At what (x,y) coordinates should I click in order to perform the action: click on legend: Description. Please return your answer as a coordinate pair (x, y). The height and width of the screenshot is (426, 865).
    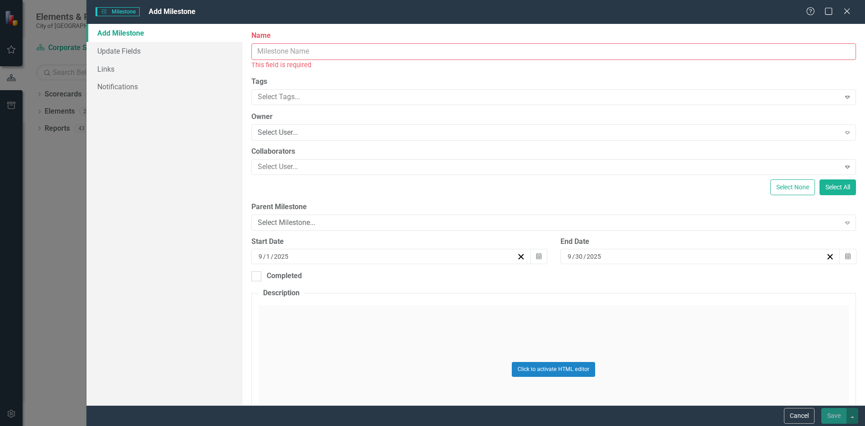
    Looking at the image, I should click on (281, 293).